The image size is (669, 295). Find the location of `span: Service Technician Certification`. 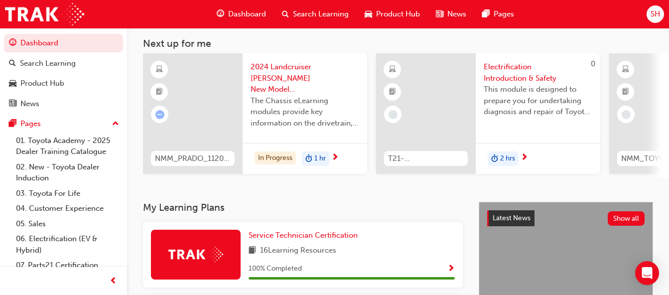

span: Service Technician Certification is located at coordinates (303, 235).